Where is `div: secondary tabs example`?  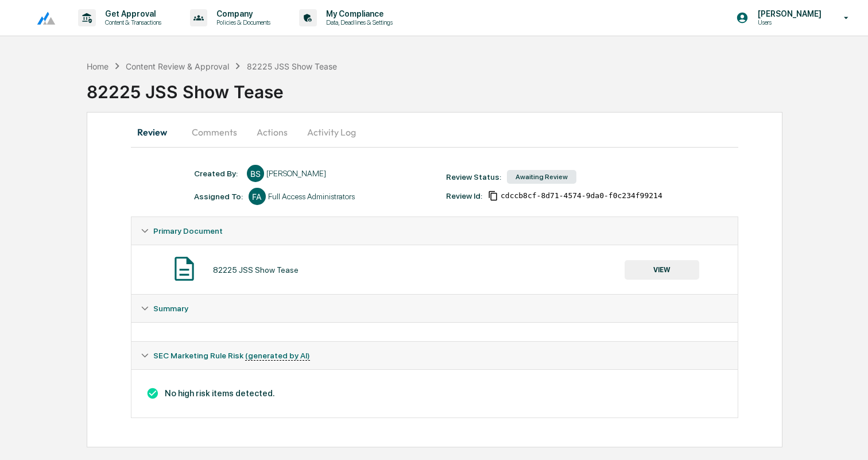
div: secondary tabs example is located at coordinates (434, 132).